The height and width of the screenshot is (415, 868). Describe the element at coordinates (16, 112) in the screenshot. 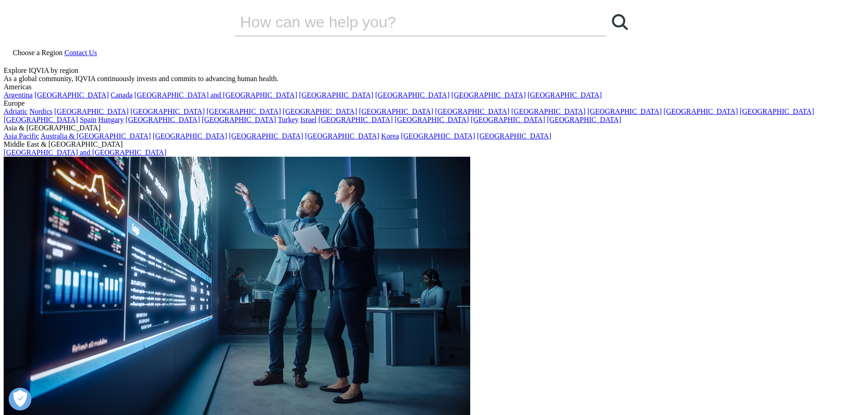

I see `a: Adriatic` at that location.